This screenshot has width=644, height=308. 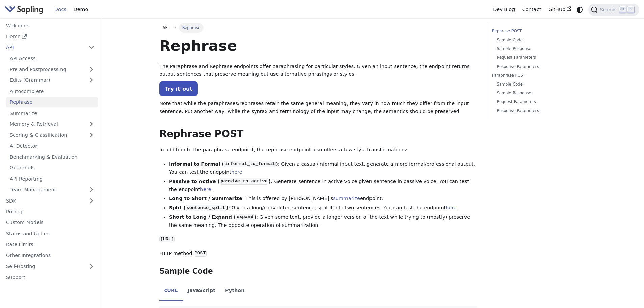 I want to click on code: passive_to_active, so click(x=244, y=181).